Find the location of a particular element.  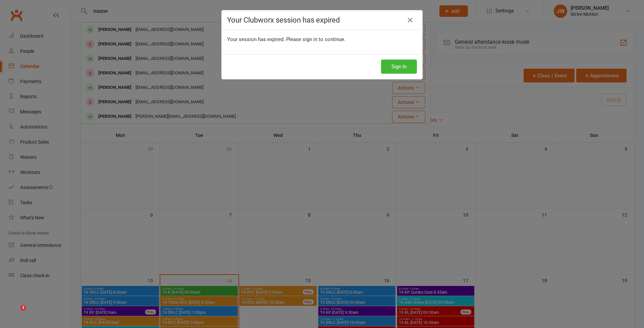

button: Sign In is located at coordinates (399, 66).